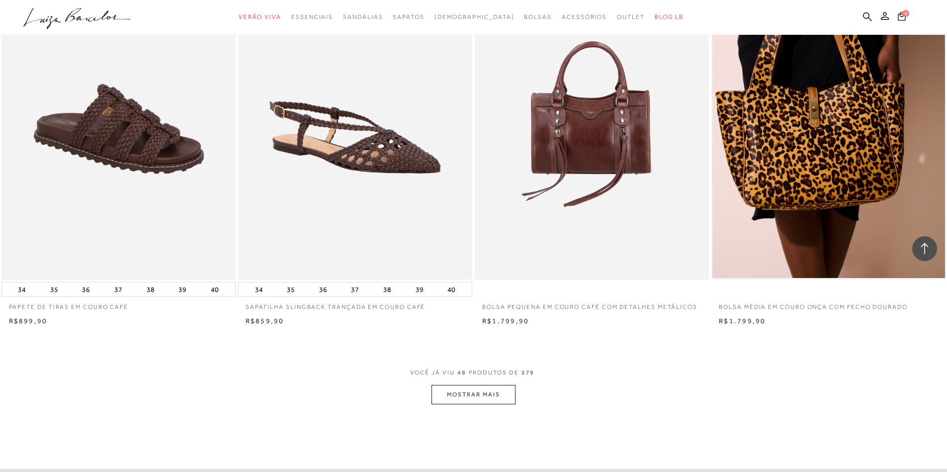 This screenshot has height=472, width=947. What do you see at coordinates (118, 304) in the screenshot?
I see `p: PAPETE DE TIRAS EM COURO CAFÉ` at bounding box center [118, 304].